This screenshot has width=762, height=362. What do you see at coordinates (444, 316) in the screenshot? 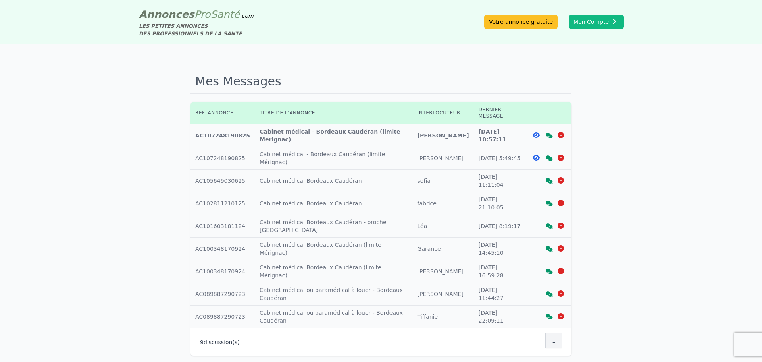
I see `td: Tiffanie` at bounding box center [444, 316].